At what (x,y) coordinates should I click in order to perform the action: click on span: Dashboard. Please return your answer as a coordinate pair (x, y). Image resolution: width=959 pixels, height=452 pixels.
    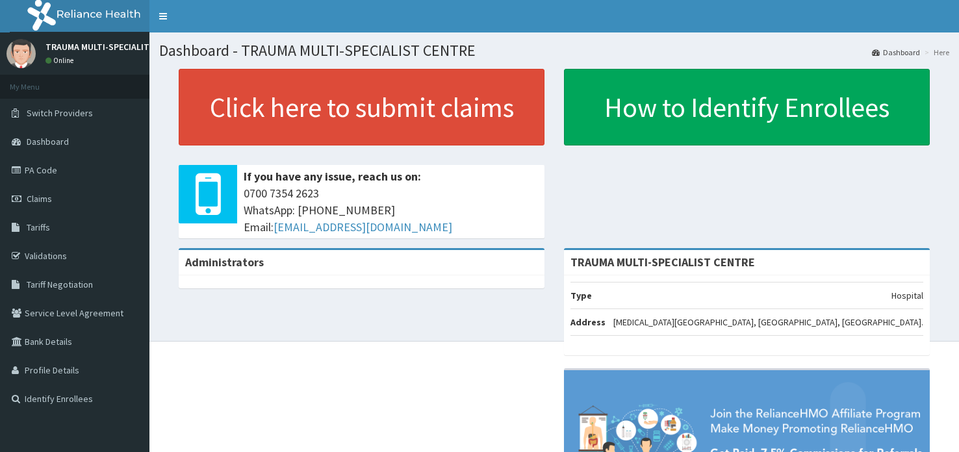
    Looking at the image, I should click on (47, 142).